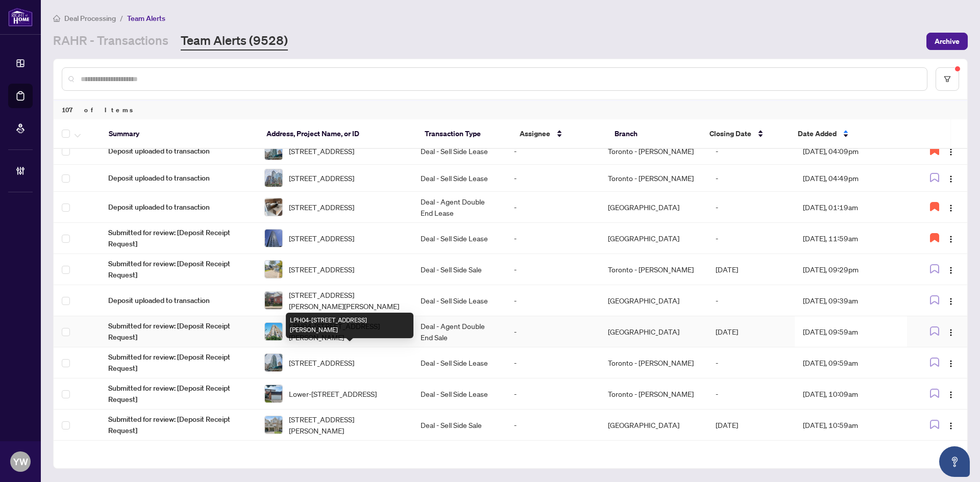  Describe the element at coordinates (89, 19) in the screenshot. I see `span: Deal Processing` at that location.